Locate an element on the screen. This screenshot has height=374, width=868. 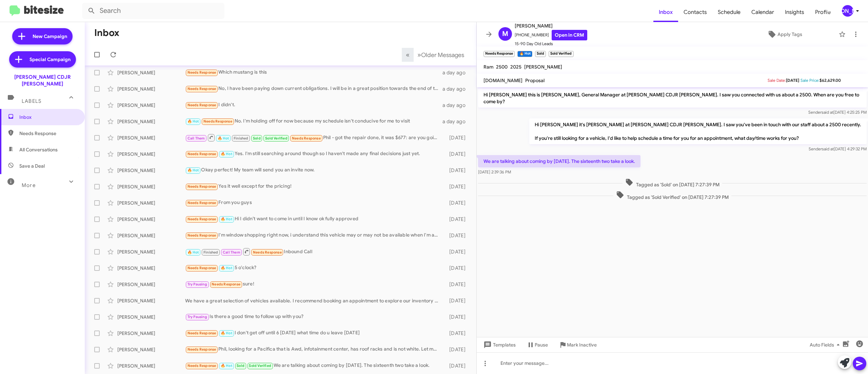
div: I'm window shopping right now, i understand this vehicle may or may not be available when I'm abl... is located at coordinates (313, 235).